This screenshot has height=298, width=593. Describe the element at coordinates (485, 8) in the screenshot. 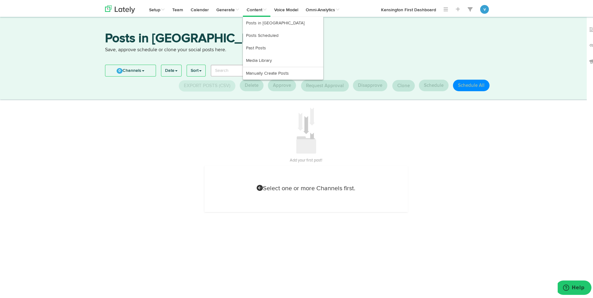

I see `button: v` at that location.